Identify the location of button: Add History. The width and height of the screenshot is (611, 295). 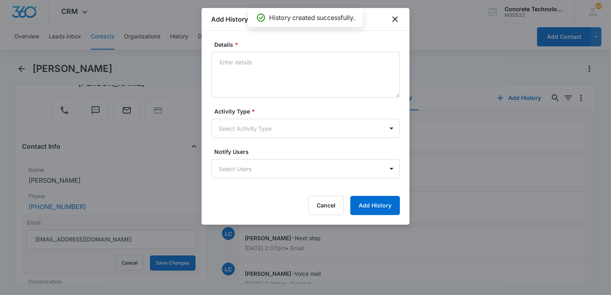
(375, 206).